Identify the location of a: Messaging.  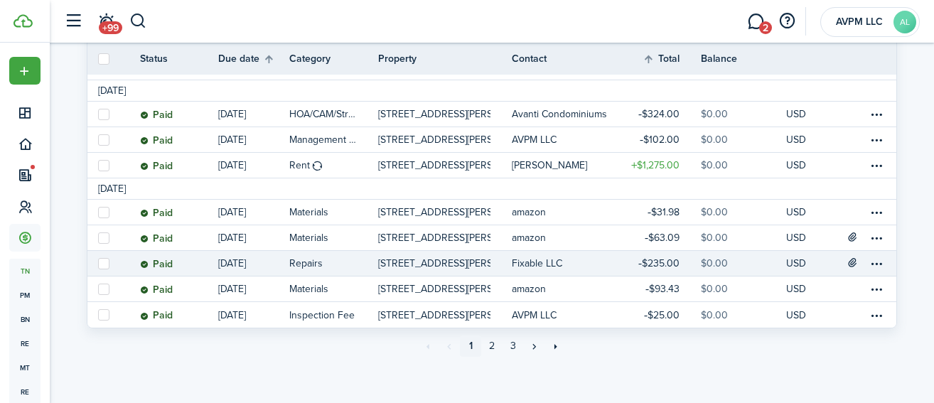
(756, 21).